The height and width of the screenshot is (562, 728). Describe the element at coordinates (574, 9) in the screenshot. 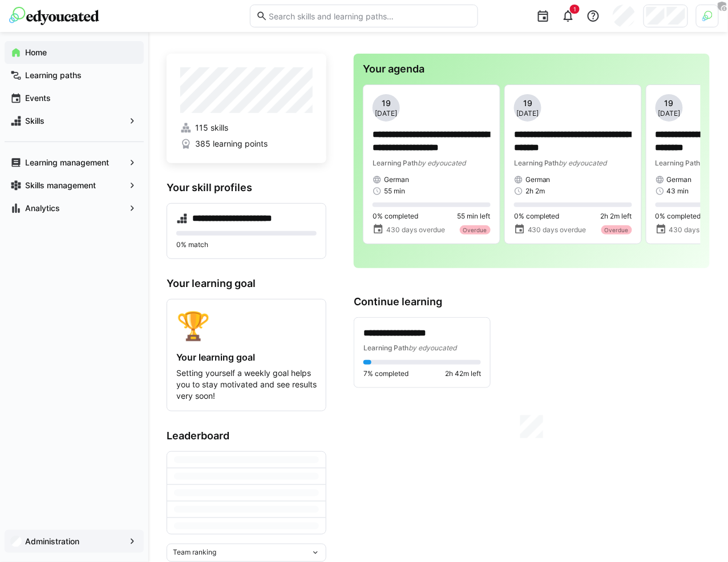

I see `span: 1` at that location.